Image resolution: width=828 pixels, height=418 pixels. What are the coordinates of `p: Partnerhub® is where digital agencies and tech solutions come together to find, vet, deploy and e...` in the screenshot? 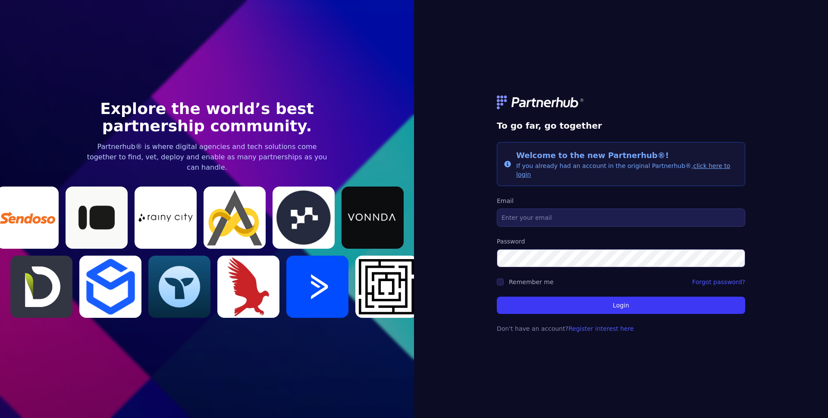 It's located at (207, 157).